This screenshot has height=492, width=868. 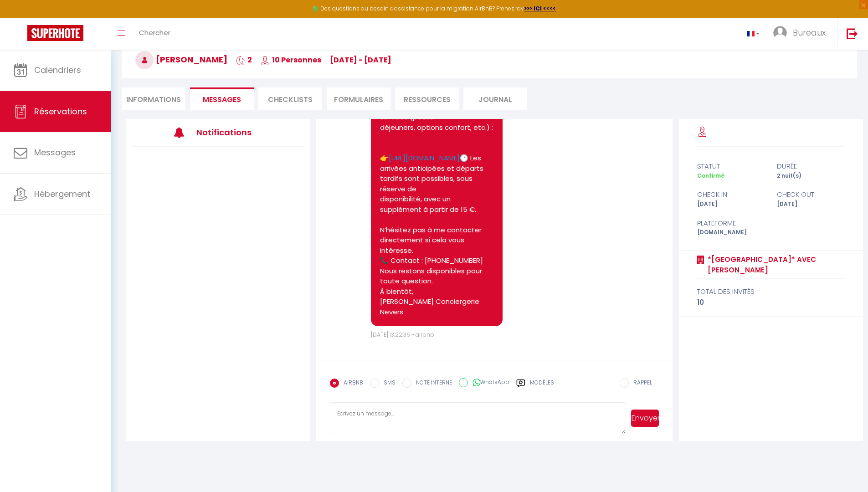 I want to click on span: Réservations, so click(x=60, y=111).